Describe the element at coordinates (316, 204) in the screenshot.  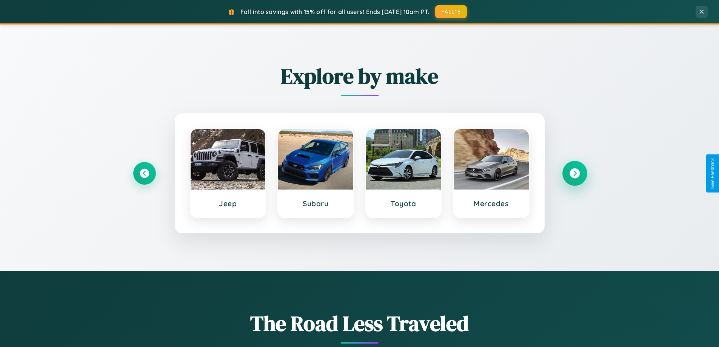
I see `h3: Subaru` at that location.